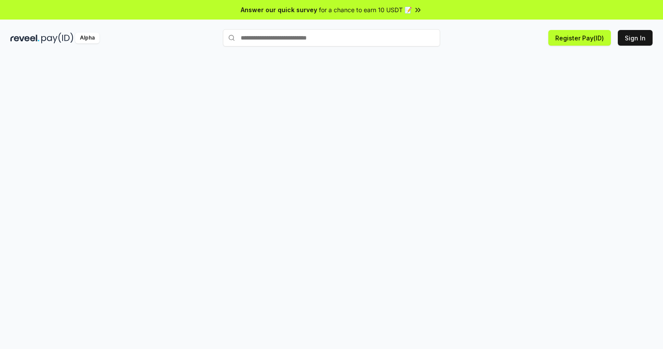 This screenshot has width=663, height=349. What do you see at coordinates (635, 38) in the screenshot?
I see `button: Sign In` at bounding box center [635, 38].